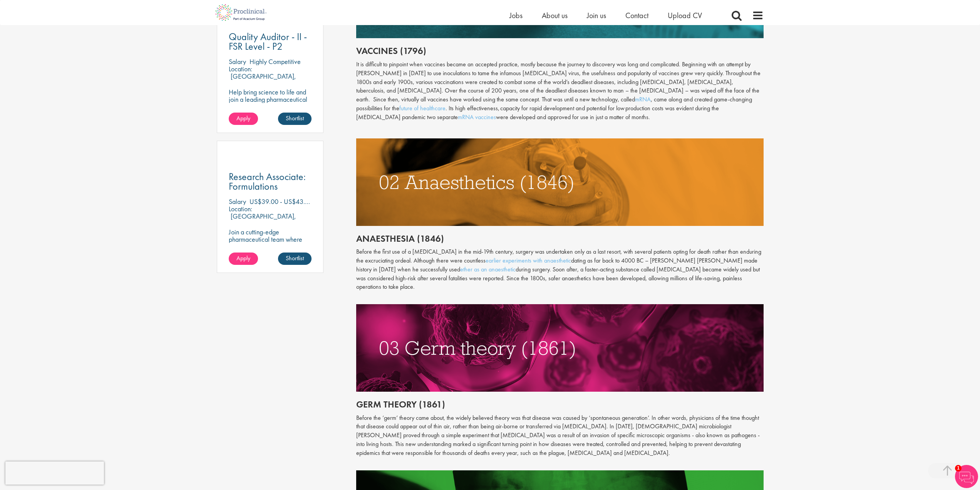 The height and width of the screenshot is (490, 980). What do you see at coordinates (560, 404) in the screenshot?
I see `h2: Germ theory (1861)` at bounding box center [560, 404].